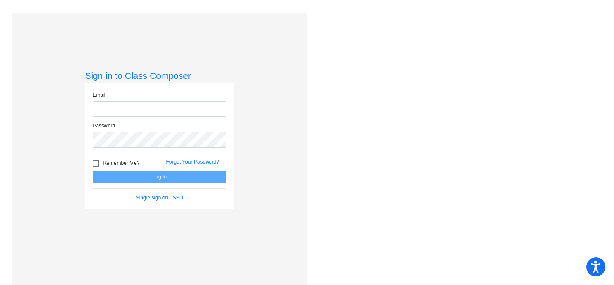  What do you see at coordinates (104, 126) in the screenshot?
I see `label: Password` at bounding box center [104, 126].